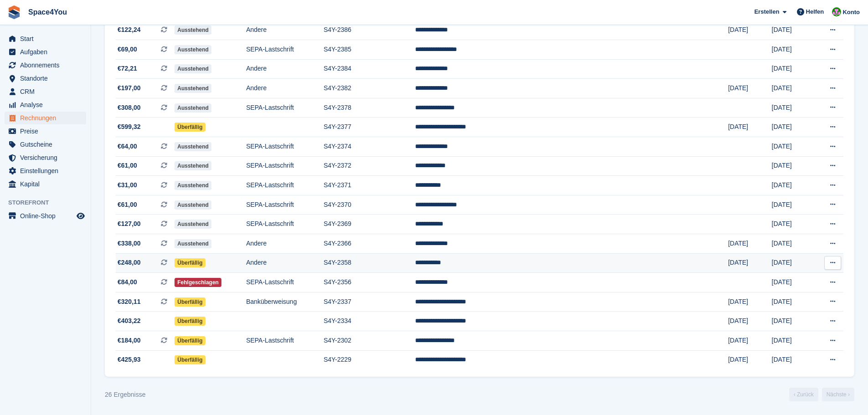 This screenshot has height=415, width=868. Describe the element at coordinates (47, 144) in the screenshot. I see `span: Gutscheine` at that location.